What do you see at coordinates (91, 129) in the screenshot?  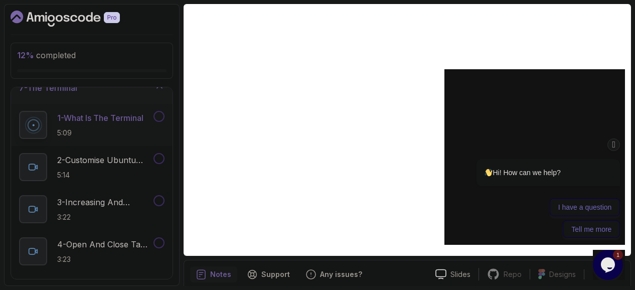 I see `div: 👋Hi! How can we help?I have a questionTell me more` at bounding box center [91, 129].